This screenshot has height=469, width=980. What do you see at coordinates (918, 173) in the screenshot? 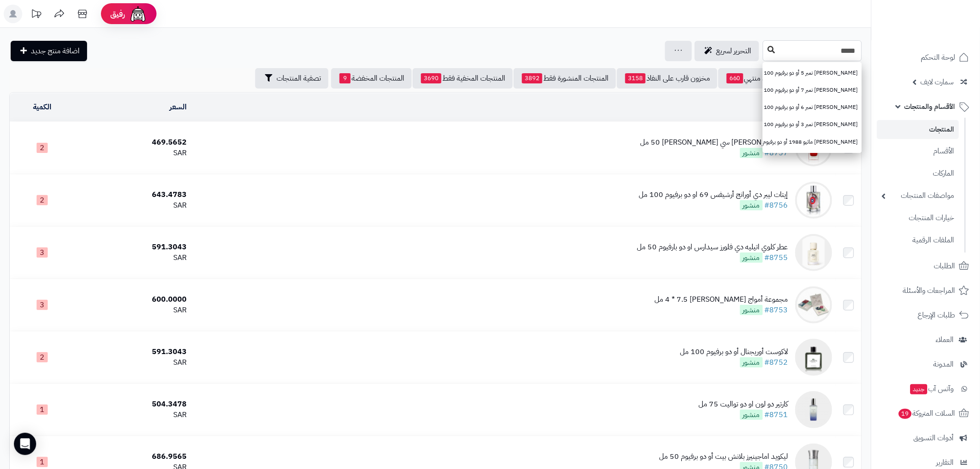
I see `a: الماركات` at bounding box center [918, 173].